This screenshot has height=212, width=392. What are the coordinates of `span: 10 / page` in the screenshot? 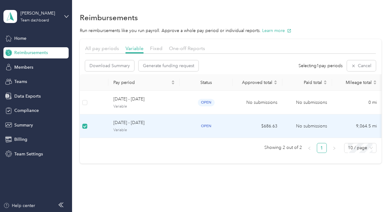 It's located at (360, 148).